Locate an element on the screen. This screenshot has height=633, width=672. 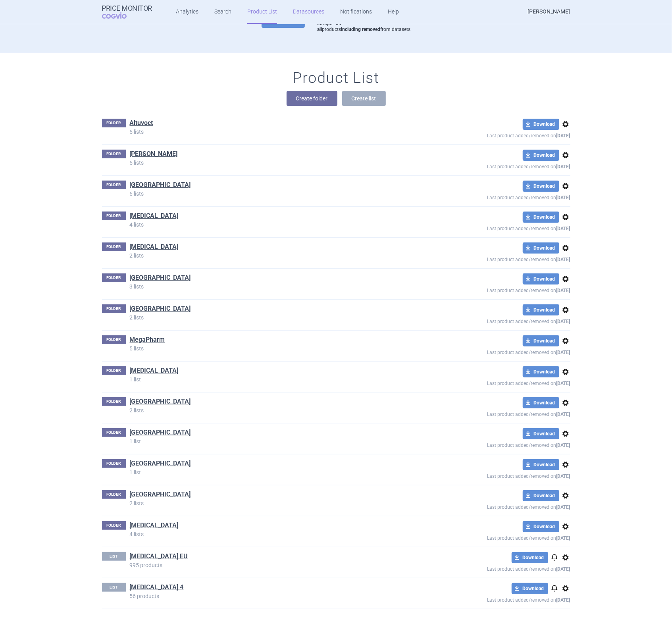
p: LIST is located at coordinates (114, 587).